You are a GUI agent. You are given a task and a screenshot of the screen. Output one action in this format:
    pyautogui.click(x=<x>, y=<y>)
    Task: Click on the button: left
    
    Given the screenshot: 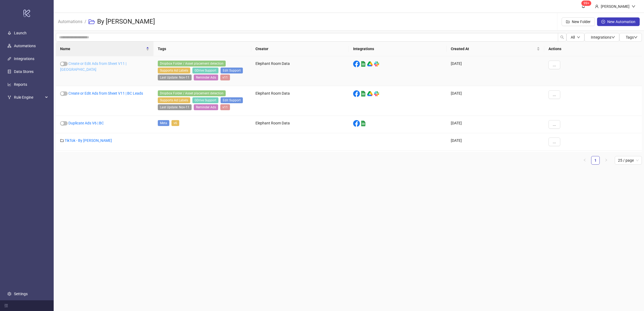 What is the action you would take?
    pyautogui.click(x=585, y=161)
    